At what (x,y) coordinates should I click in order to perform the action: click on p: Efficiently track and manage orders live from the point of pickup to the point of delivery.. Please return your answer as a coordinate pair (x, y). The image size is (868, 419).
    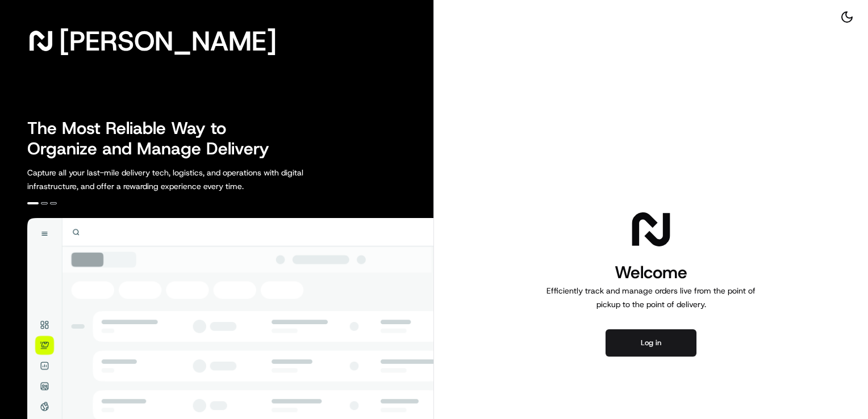
    Looking at the image, I should click on (651, 297).